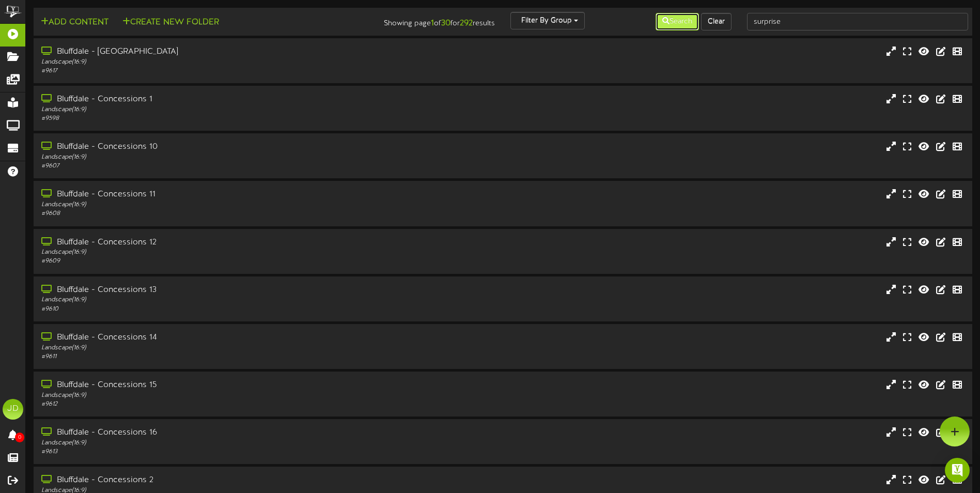  I want to click on div: Bluffdale - Concessions 2, so click(229, 480).